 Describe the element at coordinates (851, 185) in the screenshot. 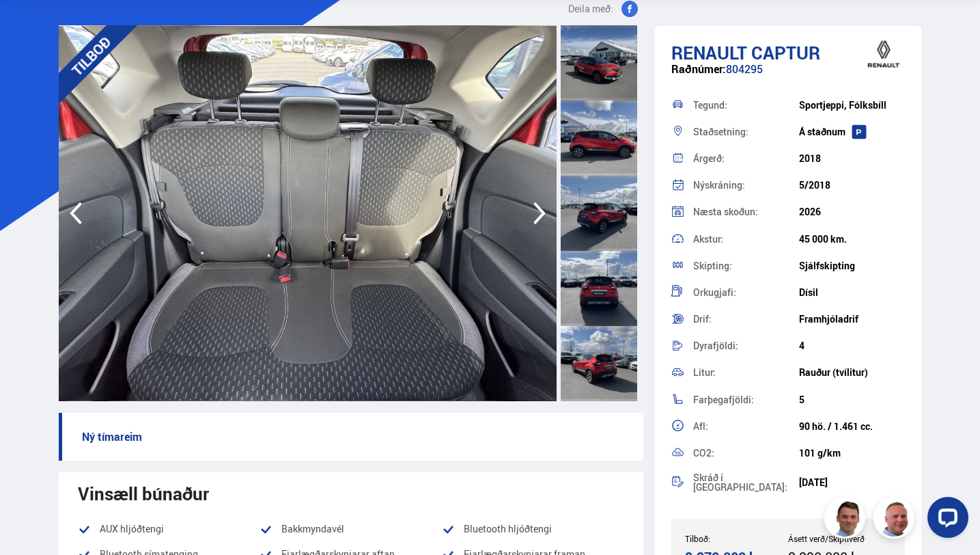

I see `div: 5/2018` at that location.